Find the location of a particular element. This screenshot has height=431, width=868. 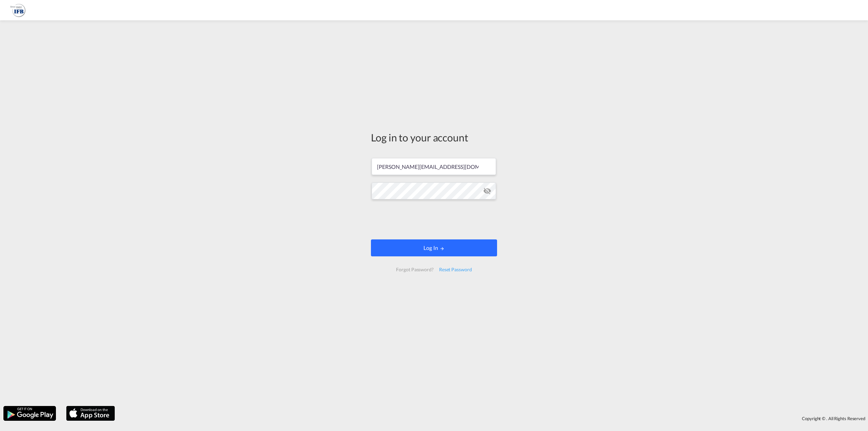

img: apple.png is located at coordinates (90, 413).